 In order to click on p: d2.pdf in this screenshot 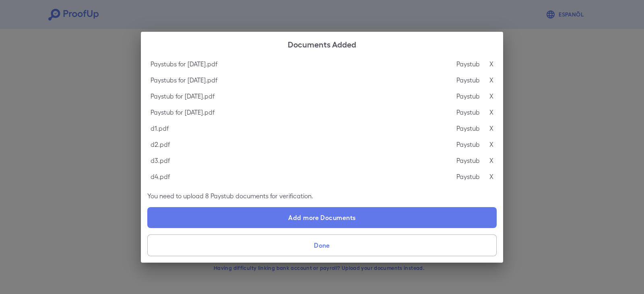, I will do `click(161, 145)`.